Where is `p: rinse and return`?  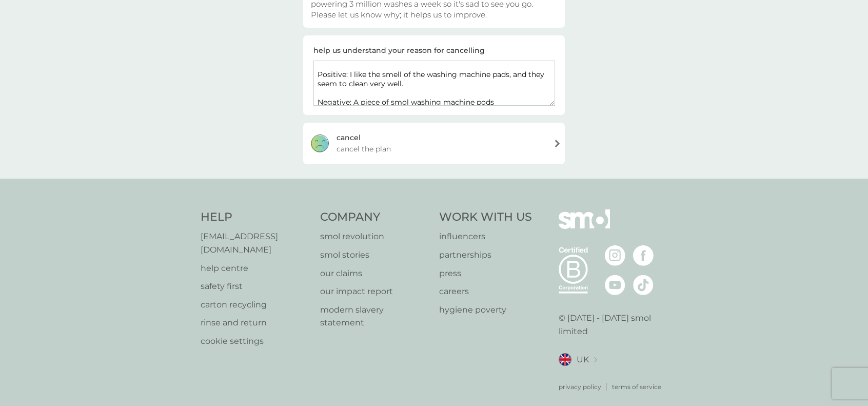
p: rinse and return is located at coordinates (255, 323).